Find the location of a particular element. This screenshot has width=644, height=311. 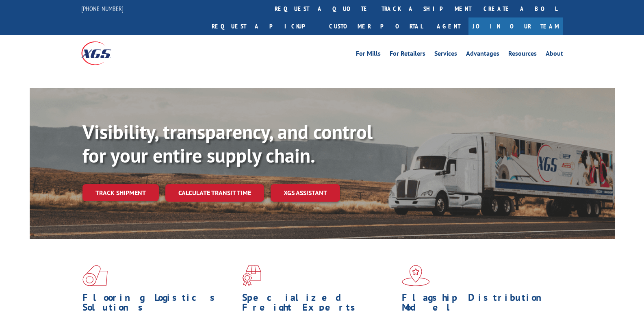

a: For Mills is located at coordinates (368, 55).